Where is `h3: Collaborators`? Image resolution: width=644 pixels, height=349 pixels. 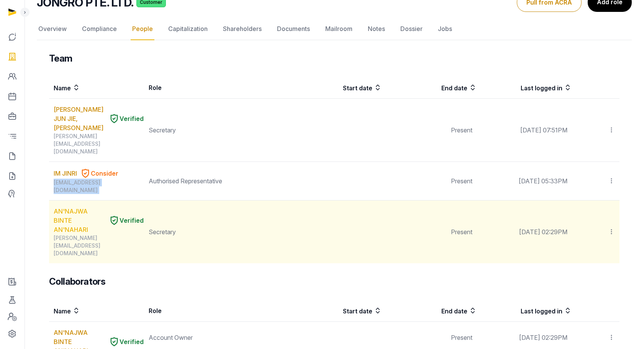
h3: Collaborators is located at coordinates (77, 282).